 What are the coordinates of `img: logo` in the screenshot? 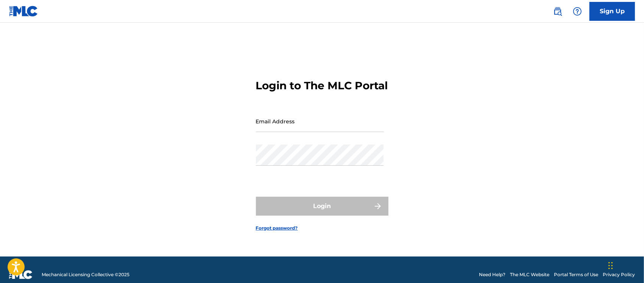 It's located at (21, 274).